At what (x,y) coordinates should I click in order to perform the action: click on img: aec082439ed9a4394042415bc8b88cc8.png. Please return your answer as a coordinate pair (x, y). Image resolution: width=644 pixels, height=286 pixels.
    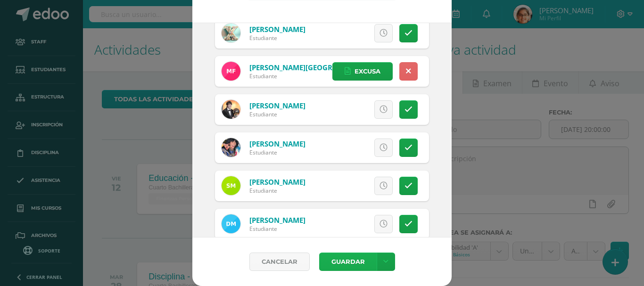
    Looking at the image, I should click on (231, 71).